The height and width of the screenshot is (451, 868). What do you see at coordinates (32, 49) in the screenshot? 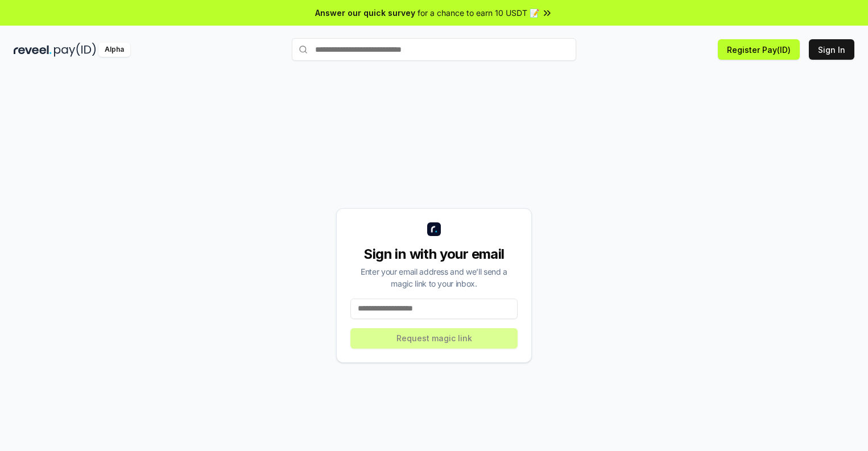
I see `img: reveel_dark` at bounding box center [32, 49].